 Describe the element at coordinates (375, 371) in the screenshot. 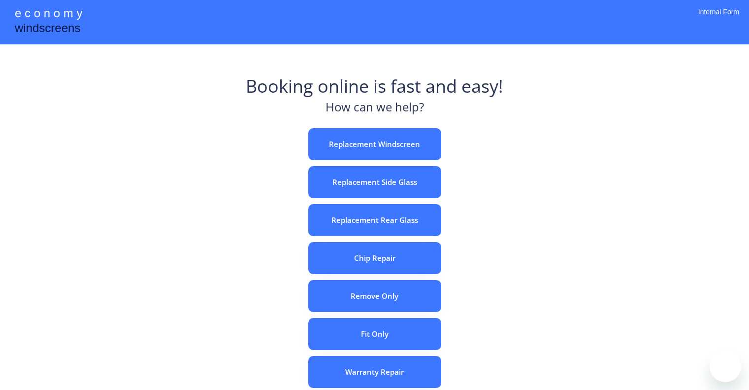

I see `button: Warranty Repair` at that location.